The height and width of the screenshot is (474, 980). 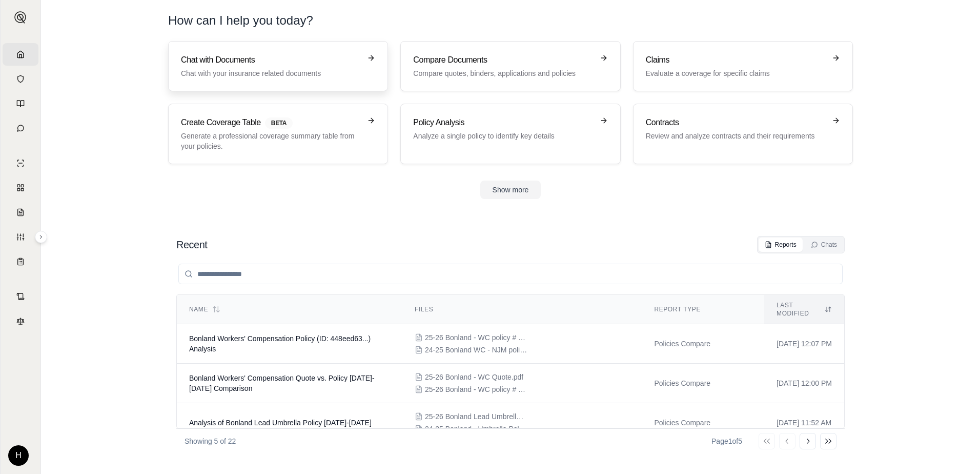 I want to click on a: Compare DocumentsCompare quotes, binders, applications and policies, so click(x=510, y=66).